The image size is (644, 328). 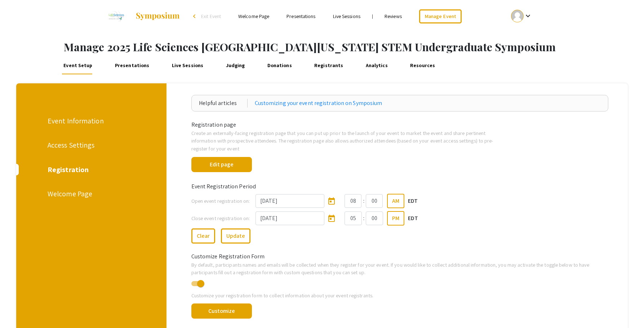 I want to click on a: Resources, so click(x=423, y=66).